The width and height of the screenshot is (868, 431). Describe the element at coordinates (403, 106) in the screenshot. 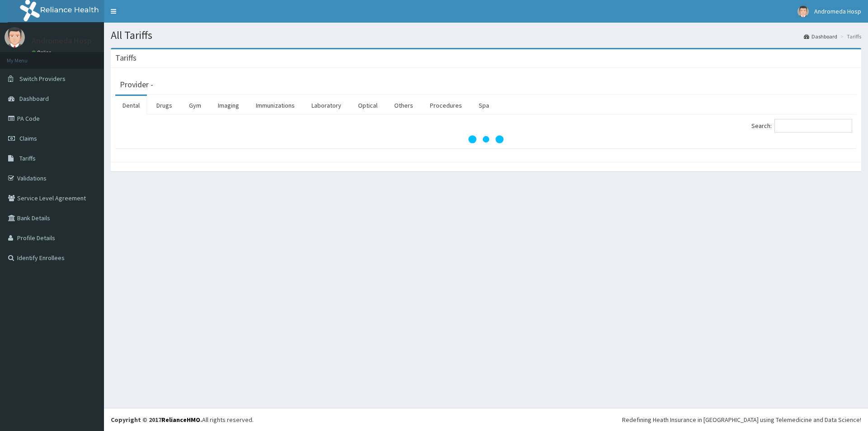

I see `a: Others` at that location.